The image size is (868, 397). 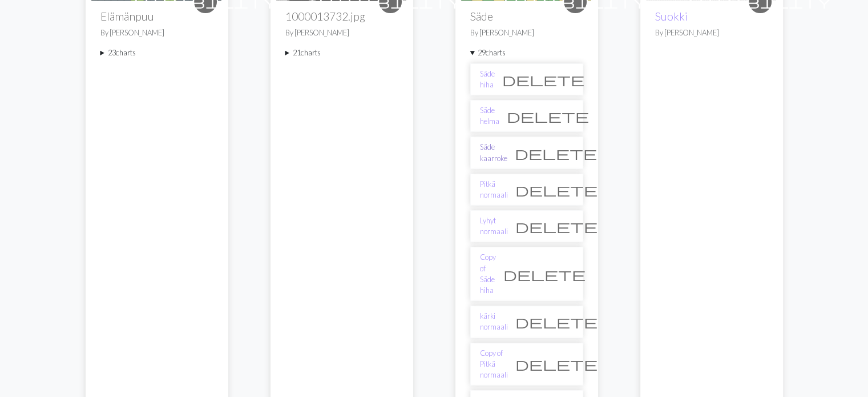 What do you see at coordinates (494, 321) in the screenshot?
I see `a: kärki normaali` at bounding box center [494, 321].